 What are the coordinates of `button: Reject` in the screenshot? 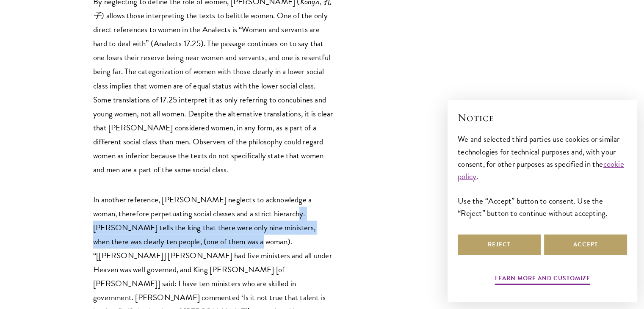 It's located at (499, 244).